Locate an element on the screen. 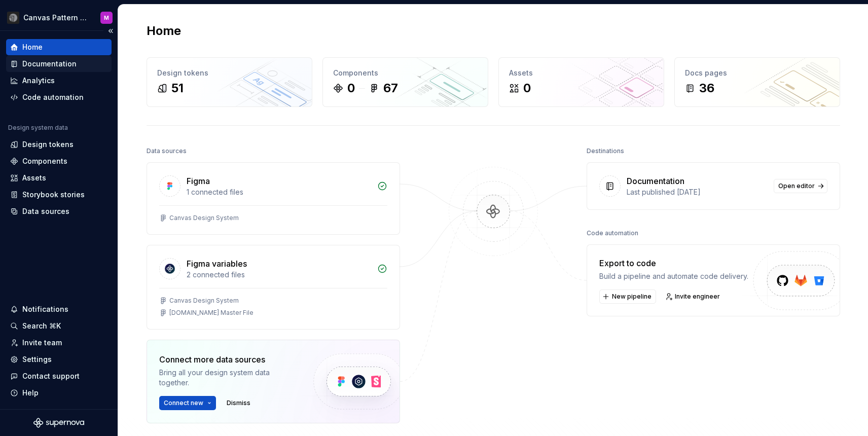 The image size is (868, 436). div: Home is located at coordinates (32, 47).